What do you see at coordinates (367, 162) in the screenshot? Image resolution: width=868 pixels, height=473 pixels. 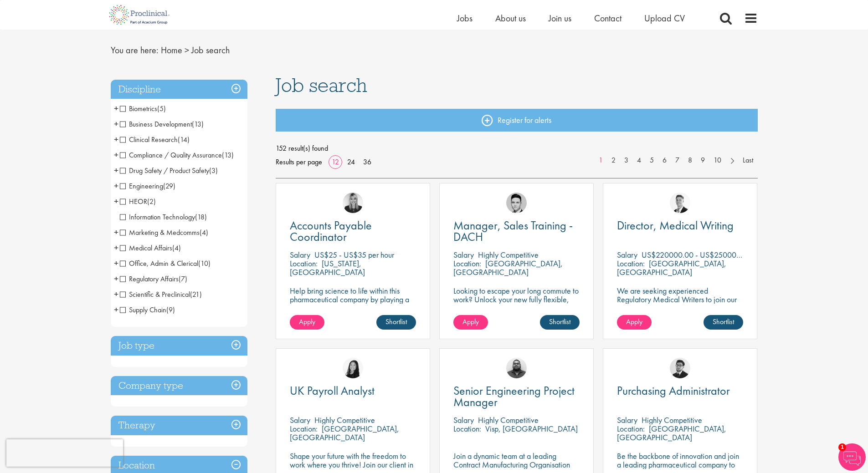 I see `a: 36` at bounding box center [367, 162].